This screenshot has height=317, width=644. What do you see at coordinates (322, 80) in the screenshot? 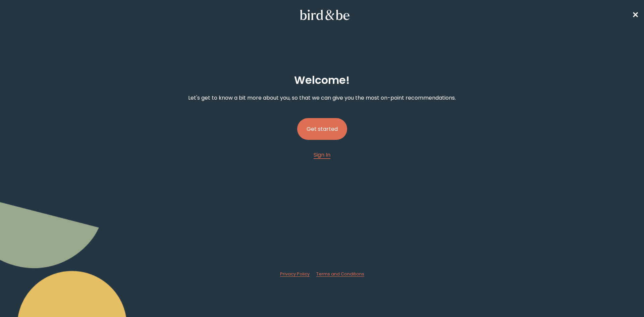
I see `h2: Welcome !` at bounding box center [322, 80].